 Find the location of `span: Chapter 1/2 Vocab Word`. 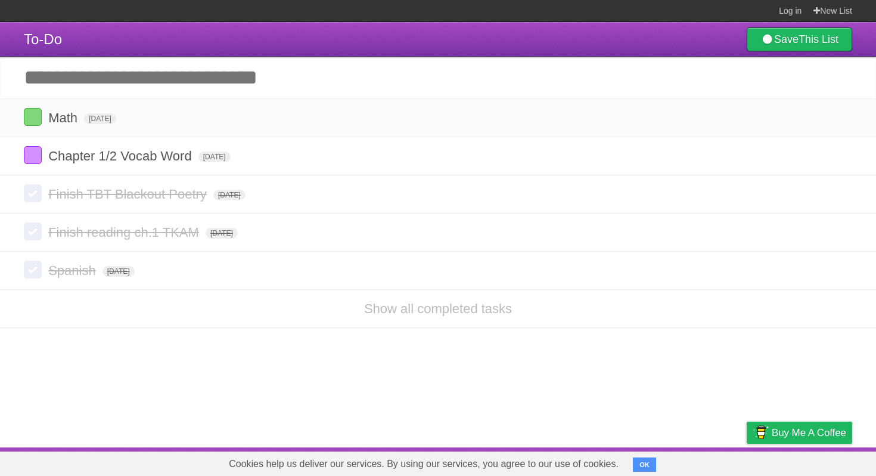

span: Chapter 1/2 Vocab Word is located at coordinates (122, 156).